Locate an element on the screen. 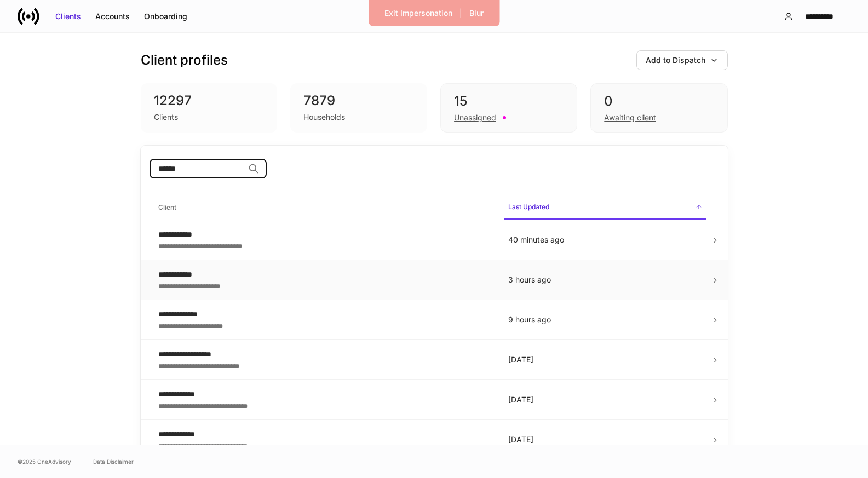 This screenshot has width=868, height=478. p: 9 hours ago is located at coordinates (605, 320).